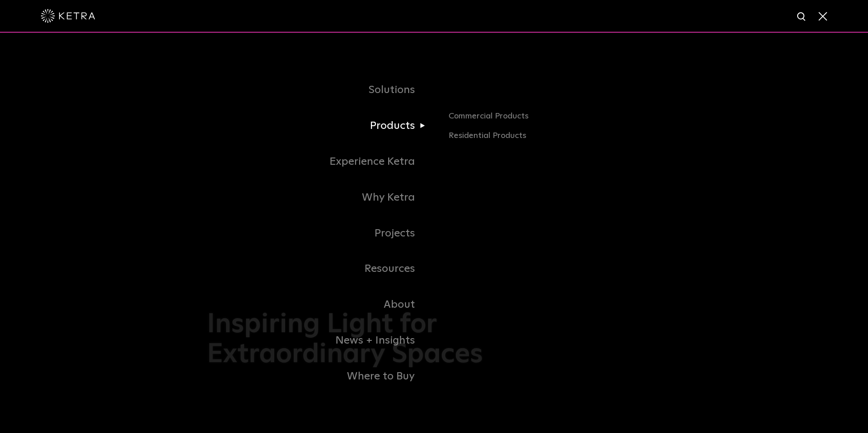  What do you see at coordinates (321, 377) in the screenshot?
I see `a: Where to Buy` at bounding box center [321, 377].